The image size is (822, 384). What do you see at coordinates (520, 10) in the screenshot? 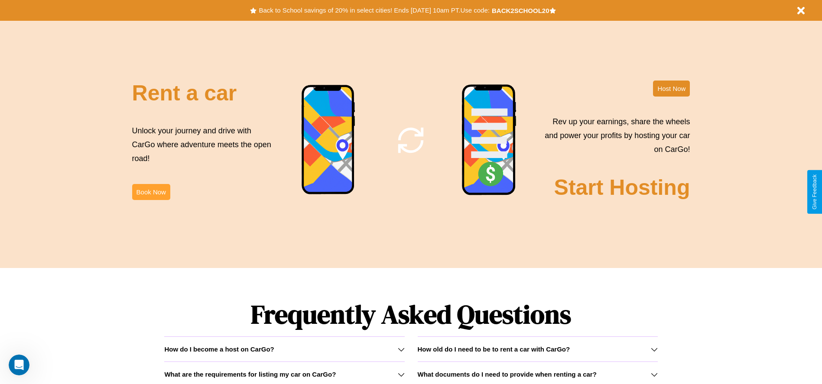
I see `b: BACK2SCHOOL20` at bounding box center [520, 10].